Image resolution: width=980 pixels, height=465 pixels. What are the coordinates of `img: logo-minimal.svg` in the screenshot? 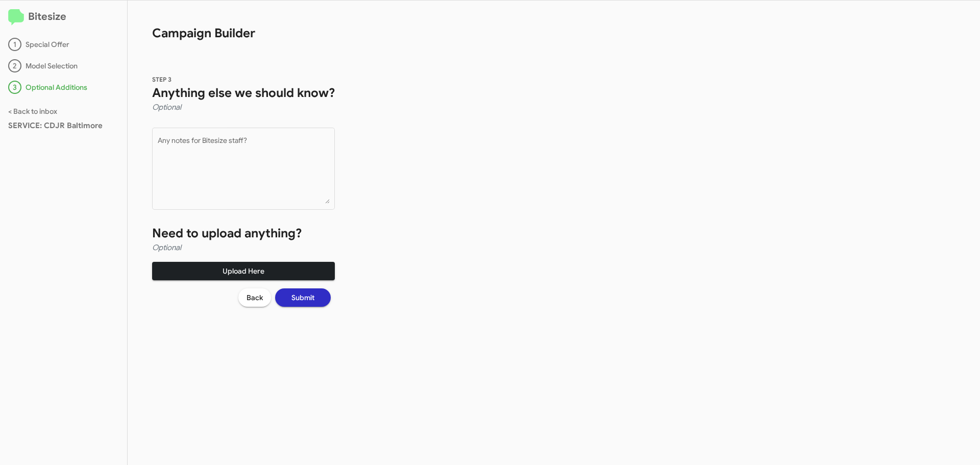 It's located at (16, 18).